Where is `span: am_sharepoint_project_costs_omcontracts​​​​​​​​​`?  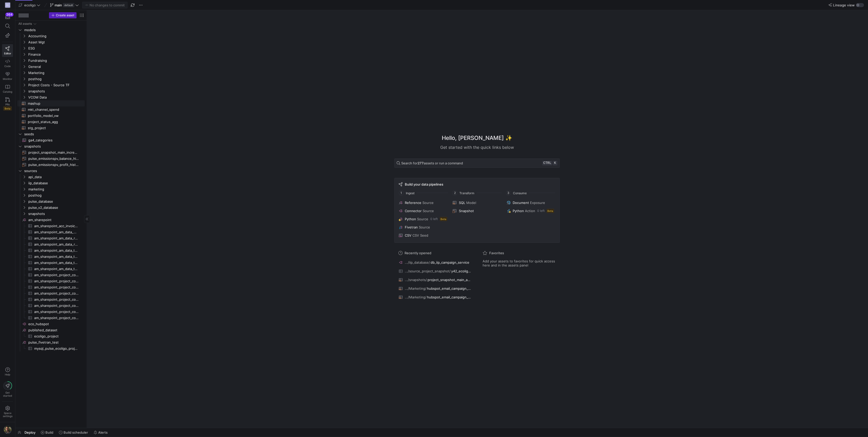
span: am_sharepoint_project_costs_omcontracts​​​​​​​​​ is located at coordinates (56, 300).